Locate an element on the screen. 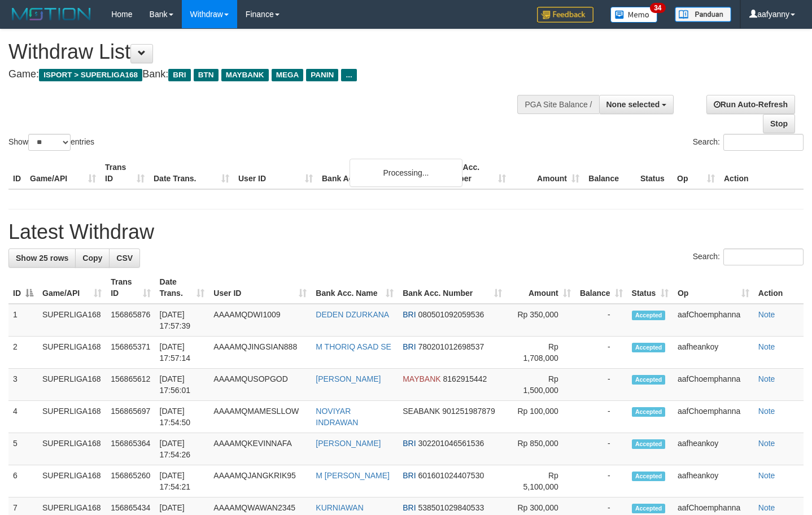 Image resolution: width=812 pixels, height=515 pixels. span: Copy 601601024407530 to clipboard is located at coordinates (451, 476).